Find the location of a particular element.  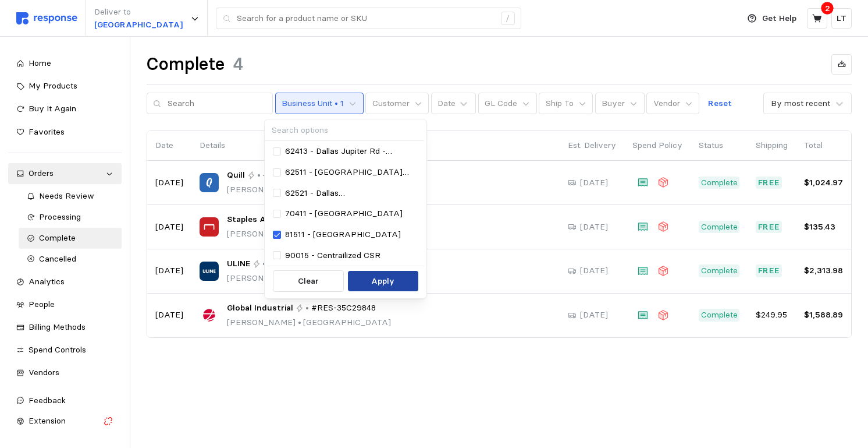

span: Vendors is located at coordinates (44, 372).